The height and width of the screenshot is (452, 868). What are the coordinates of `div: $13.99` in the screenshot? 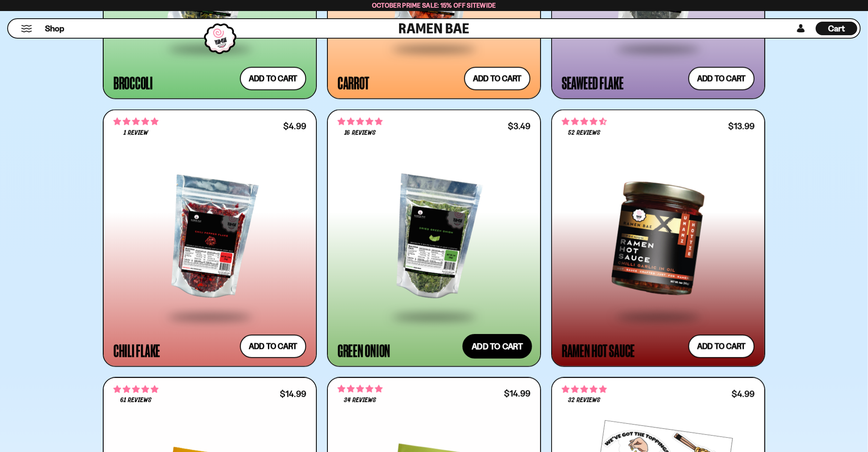 It's located at (742, 126).